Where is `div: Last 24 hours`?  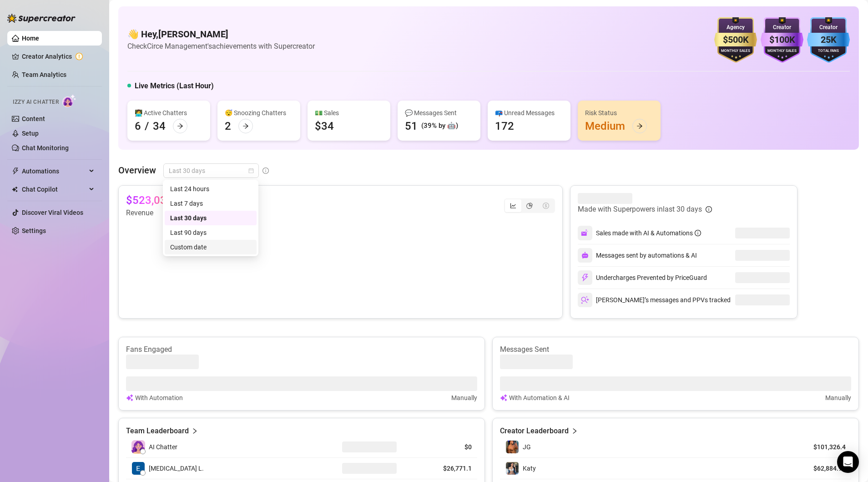 div: Last 24 hours is located at coordinates (210, 189).